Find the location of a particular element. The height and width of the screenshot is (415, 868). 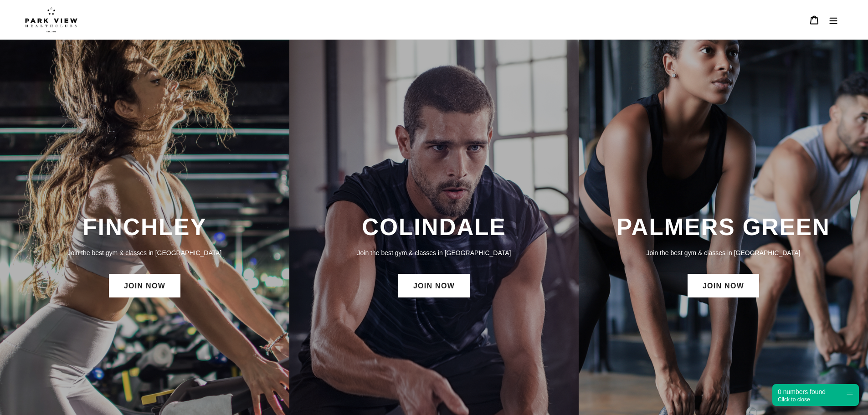

img: Park view health clubs is a gym near you. is located at coordinates (51, 20).